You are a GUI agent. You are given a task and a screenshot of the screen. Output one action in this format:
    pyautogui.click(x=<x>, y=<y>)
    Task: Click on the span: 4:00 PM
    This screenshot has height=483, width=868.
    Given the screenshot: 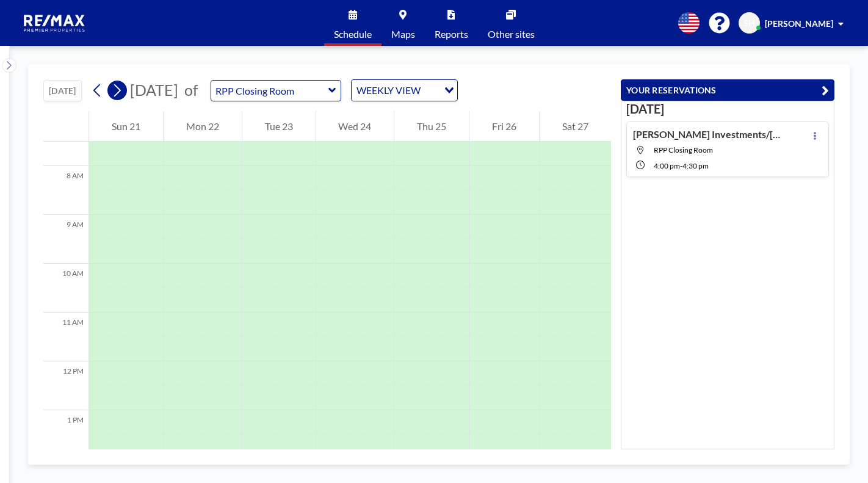 What is the action you would take?
    pyautogui.click(x=667, y=165)
    